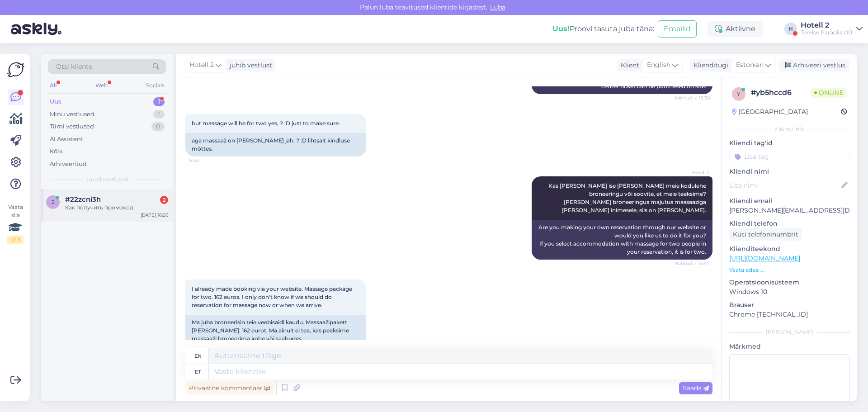 The image size is (868, 412). What do you see at coordinates (765, 234) in the screenshot?
I see `div: Küsi telefoninumbrit` at bounding box center [765, 234].